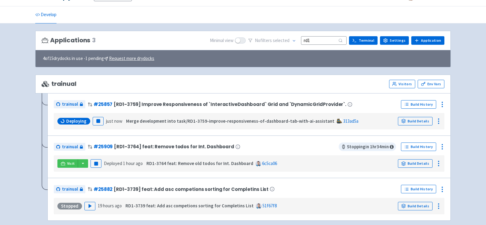 This screenshot has width=486, height=225. Describe the element at coordinates (110, 205) in the screenshot. I see `time: 19 hours ago` at that location.